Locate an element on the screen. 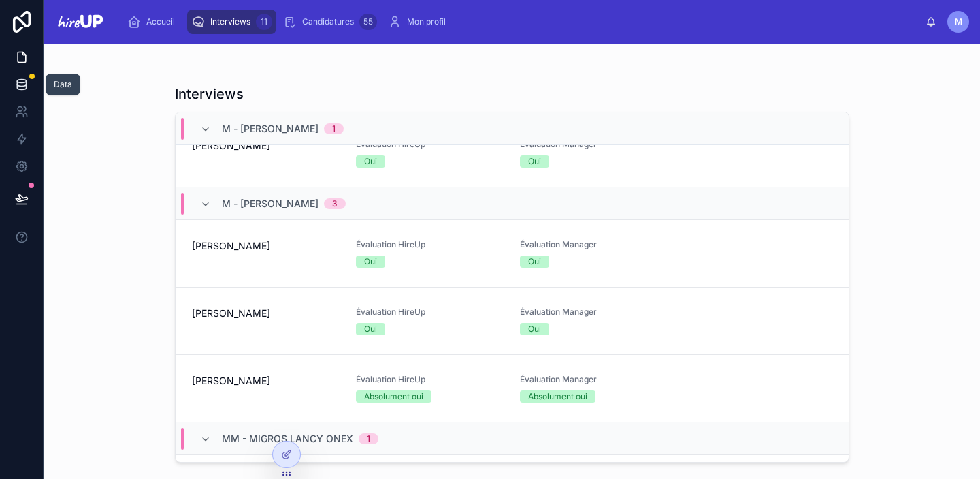  div: 3 is located at coordinates (335, 204).